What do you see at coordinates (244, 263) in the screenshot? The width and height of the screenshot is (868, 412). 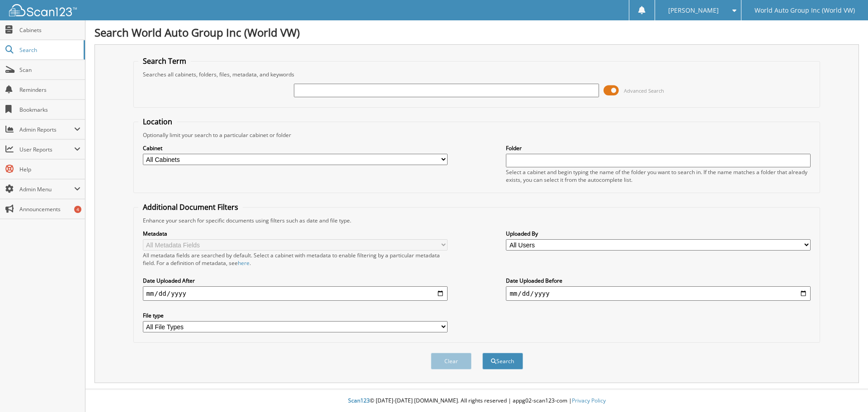 I see `a: here` at bounding box center [244, 263].